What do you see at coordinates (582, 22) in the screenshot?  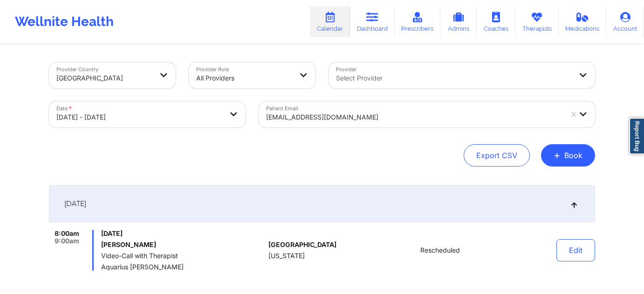 I see `a: Medications` at bounding box center [582, 22].